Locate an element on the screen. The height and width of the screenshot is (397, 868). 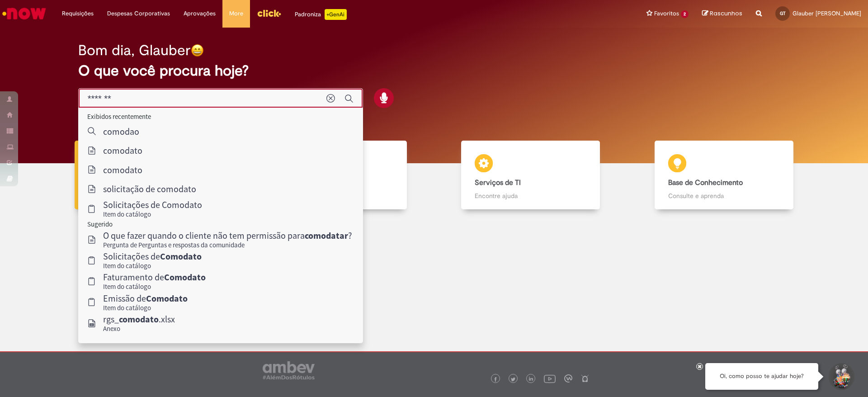
span: 2 is located at coordinates (684, 14).